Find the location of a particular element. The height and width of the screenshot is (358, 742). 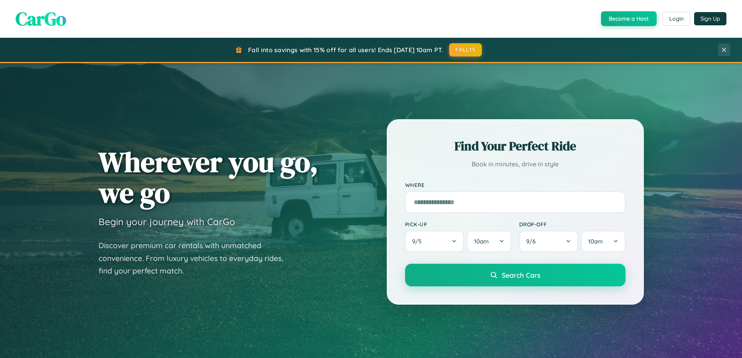

button: FALL15 is located at coordinates (465, 50).